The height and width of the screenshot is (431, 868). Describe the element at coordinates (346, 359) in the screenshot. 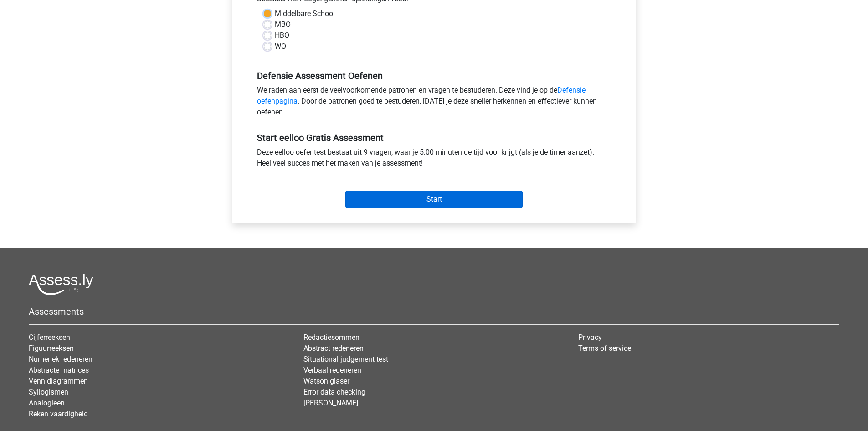

I see `a: Situational judgement test` at that location.